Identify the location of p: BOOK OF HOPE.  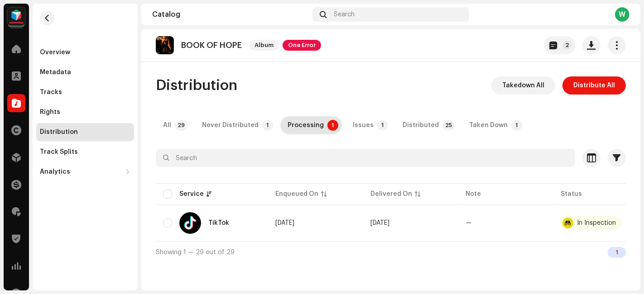
(212, 45).